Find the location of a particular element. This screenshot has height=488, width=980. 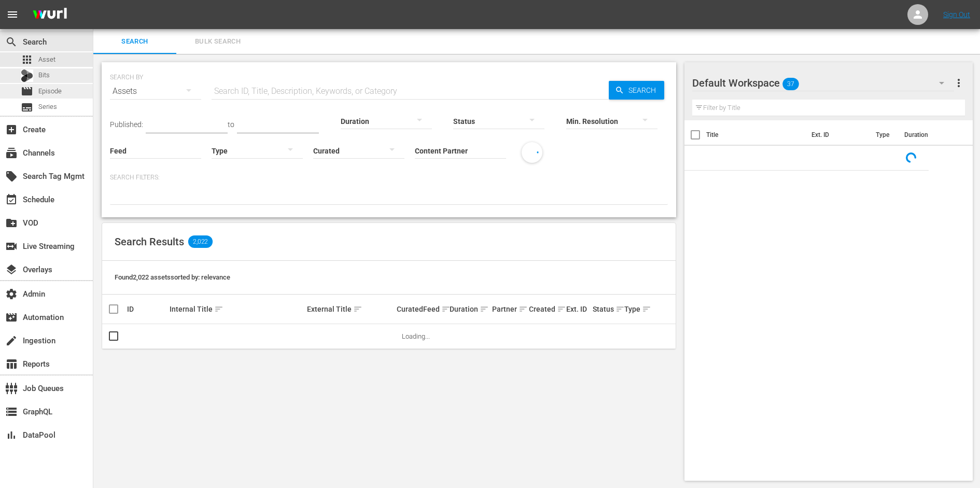

span: Overlays is located at coordinates (12, 270).